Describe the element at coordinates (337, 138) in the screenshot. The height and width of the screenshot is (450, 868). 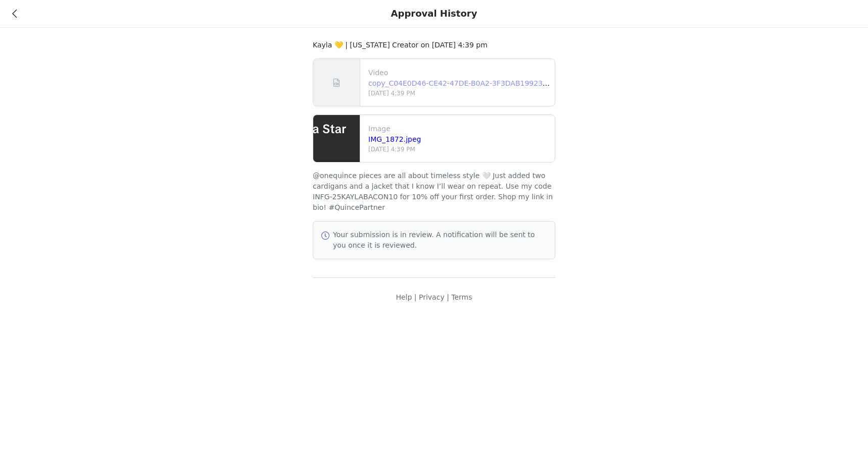
I see `img: file` at that location.